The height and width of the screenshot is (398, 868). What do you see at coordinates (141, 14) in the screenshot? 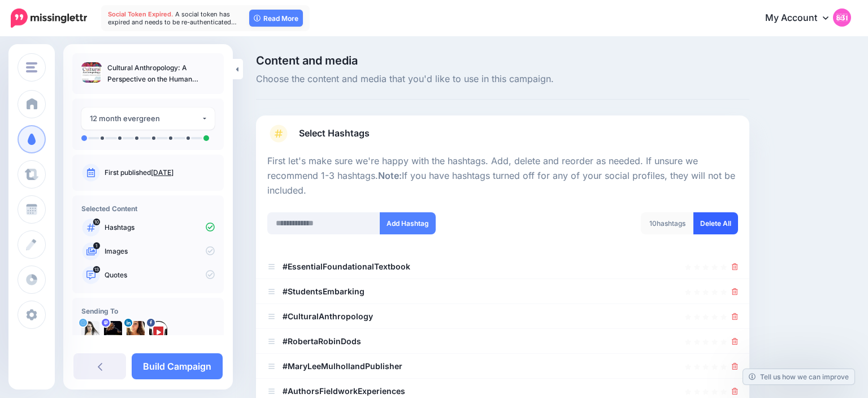
I see `span: Social Token Expired.` at bounding box center [141, 14].